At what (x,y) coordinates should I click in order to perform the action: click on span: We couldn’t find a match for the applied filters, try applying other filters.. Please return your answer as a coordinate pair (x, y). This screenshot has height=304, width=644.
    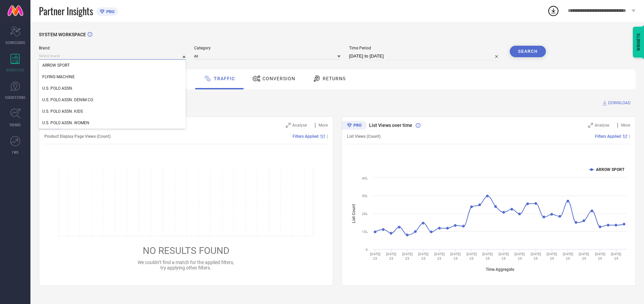
    Looking at the image, I should click on (185, 266).